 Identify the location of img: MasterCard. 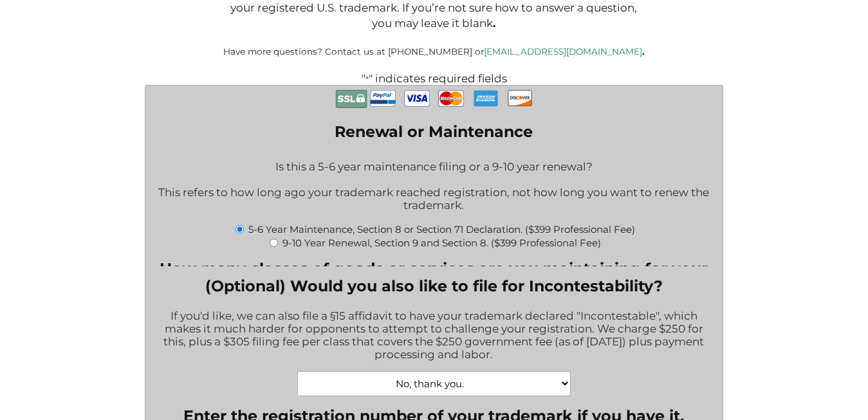
(451, 99).